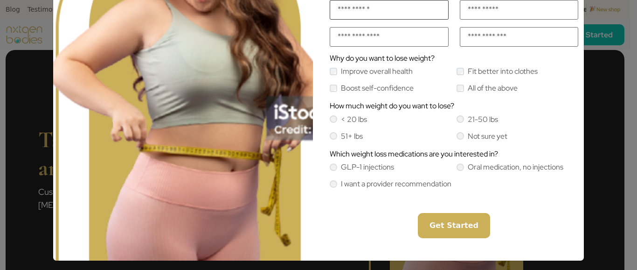 This screenshot has width=637, height=270. Describe the element at coordinates (382, 58) in the screenshot. I see `label: Why do you want to lose weight?` at that location.